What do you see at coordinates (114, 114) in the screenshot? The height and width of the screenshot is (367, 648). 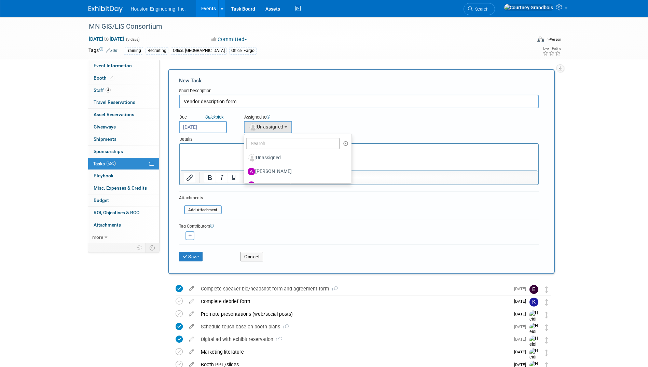 I see `span: Asset Reservations` at bounding box center [114, 114].